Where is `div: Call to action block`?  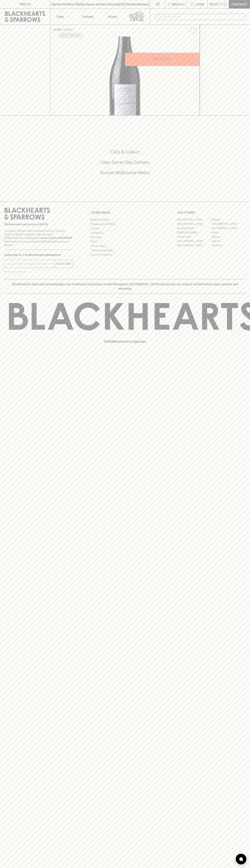 div: Call to action block is located at coordinates (125, 164).